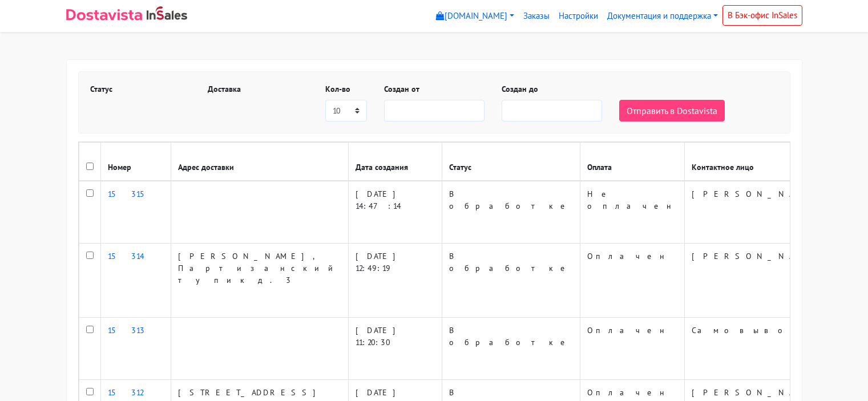  What do you see at coordinates (135, 162) in the screenshot?
I see `th: Номер` at bounding box center [135, 162].